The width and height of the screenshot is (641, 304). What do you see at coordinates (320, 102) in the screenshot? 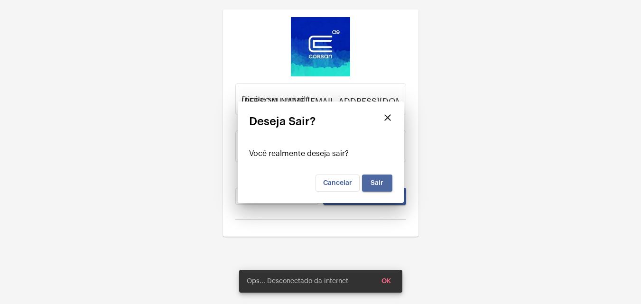
I see `input: Digite seu email` at bounding box center [320, 102].